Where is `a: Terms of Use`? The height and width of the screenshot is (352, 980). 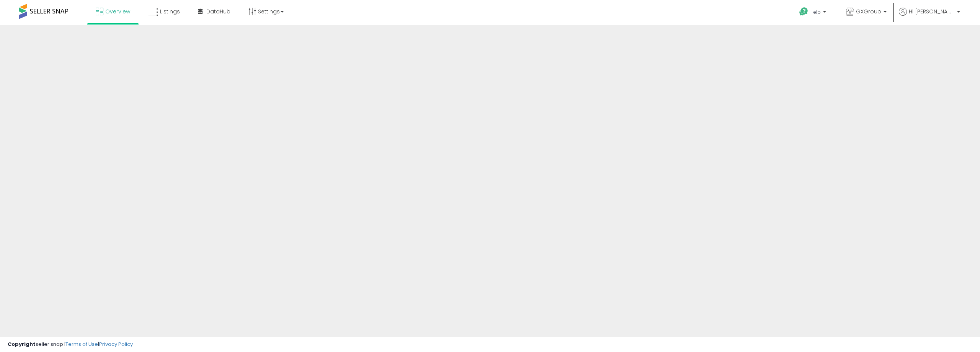 a: Terms of Use is located at coordinates (82, 344).